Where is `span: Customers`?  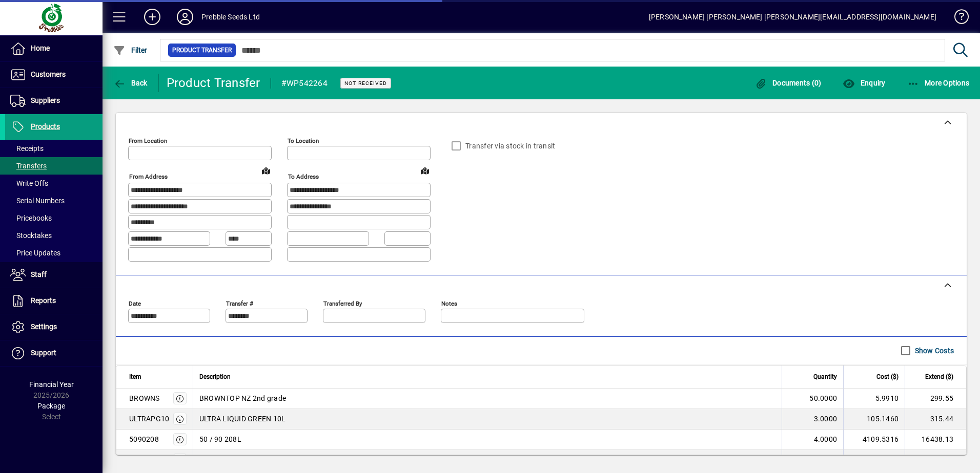 span: Customers is located at coordinates (48, 74).